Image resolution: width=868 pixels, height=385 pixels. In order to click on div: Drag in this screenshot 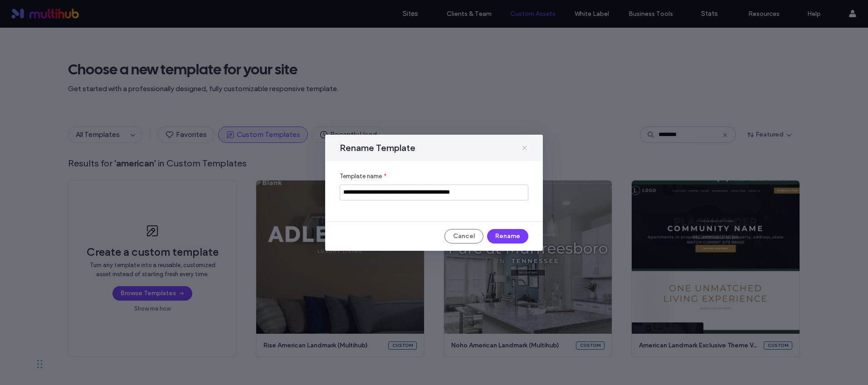, I will do `click(40, 364)`.